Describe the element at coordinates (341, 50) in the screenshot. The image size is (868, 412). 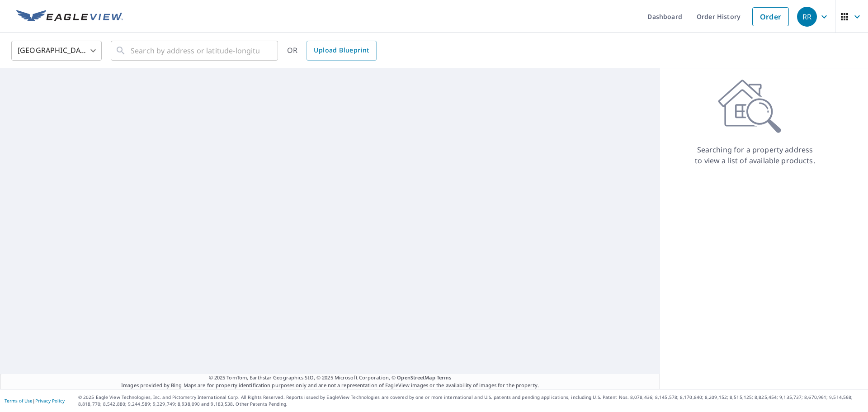
I see `span: Upload Blueprint` at that location.